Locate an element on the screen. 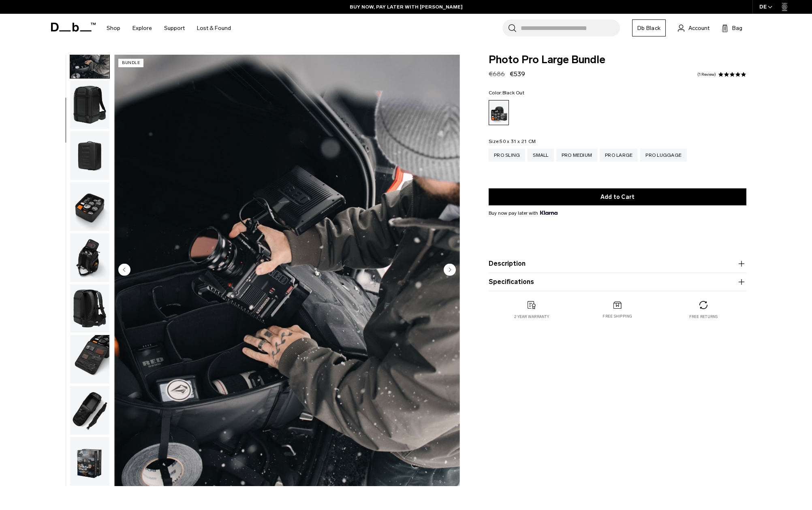 The height and width of the screenshot is (510, 812). a: Shop is located at coordinates (113, 28).